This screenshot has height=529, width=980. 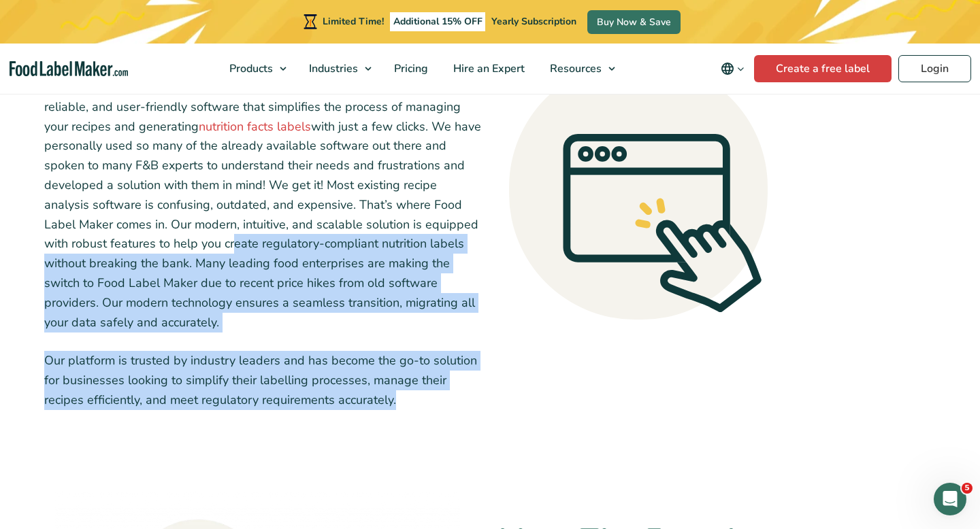 I want to click on a: Buy Now & Save, so click(x=634, y=22).